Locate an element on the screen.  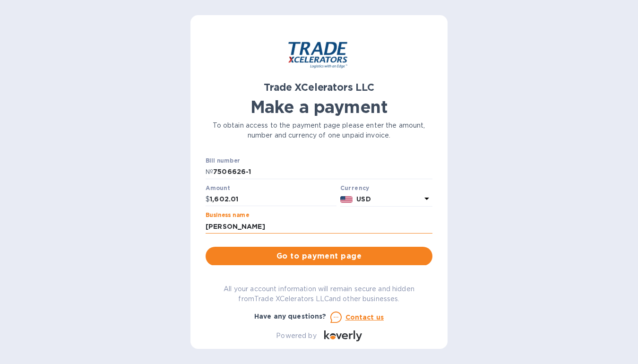
p: All your account information will remain secure and hidden from Trade XCelerators LLC and other b... is located at coordinates (319, 294).